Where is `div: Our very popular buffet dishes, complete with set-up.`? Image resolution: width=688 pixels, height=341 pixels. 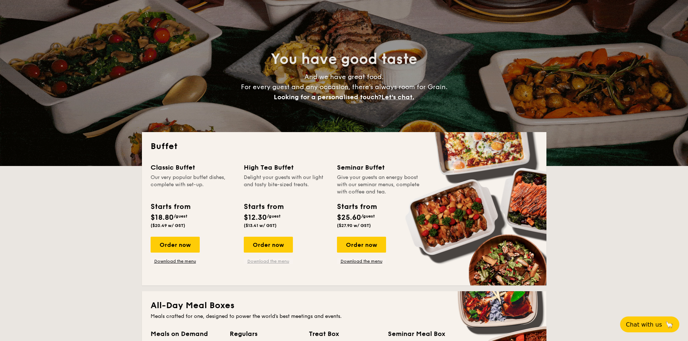
div: Our very popular buffet dishes, complete with set-up. is located at coordinates (193, 185).